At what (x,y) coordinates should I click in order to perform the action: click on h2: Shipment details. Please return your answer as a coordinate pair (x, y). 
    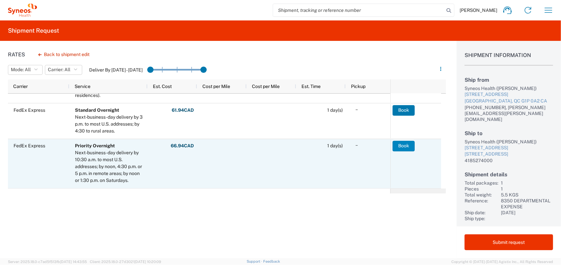
    Looking at the image, I should click on (509, 175).